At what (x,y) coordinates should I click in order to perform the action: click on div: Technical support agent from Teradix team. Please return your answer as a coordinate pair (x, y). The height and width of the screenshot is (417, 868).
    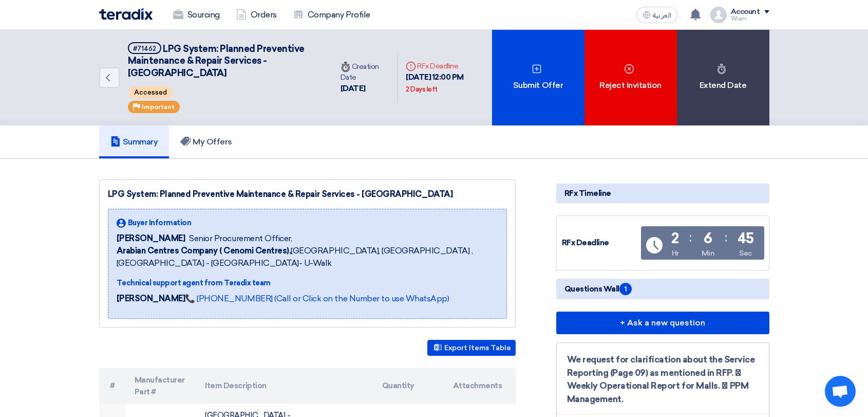
    Looking at the image, I should click on (307, 283).